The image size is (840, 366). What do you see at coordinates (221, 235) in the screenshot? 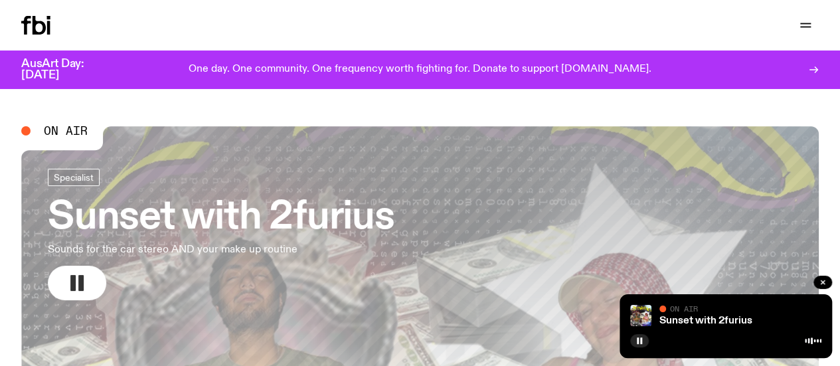
I see `a: Sunset with 2furiusSounds for the car stereo AND your make up routine` at bounding box center [221, 235].